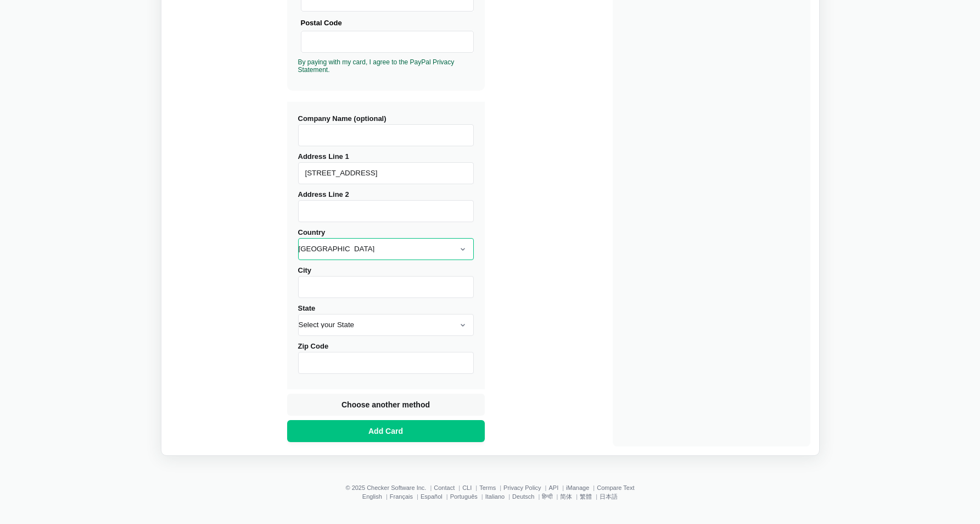  Describe the element at coordinates (387, 23) in the screenshot. I see `div: Postal Code` at that location.